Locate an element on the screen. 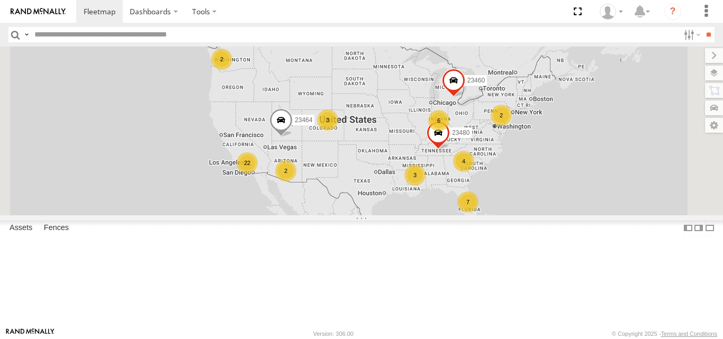  label: Dock Summary Table to the Left is located at coordinates (688, 228).